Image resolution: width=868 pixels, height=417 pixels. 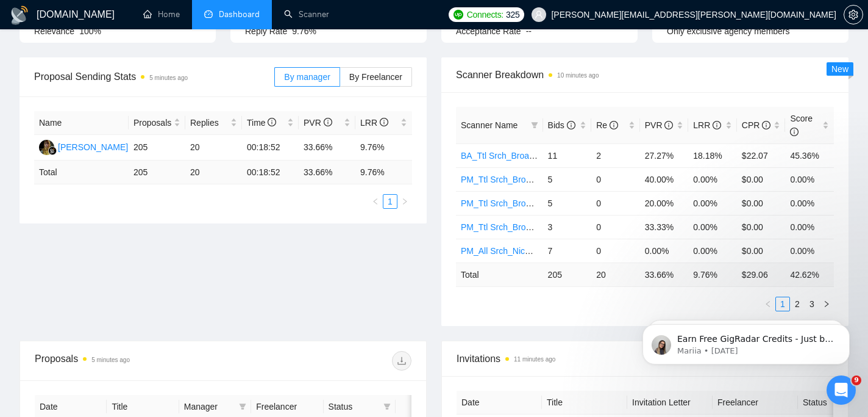 I want to click on th: Title, so click(x=585, y=402).